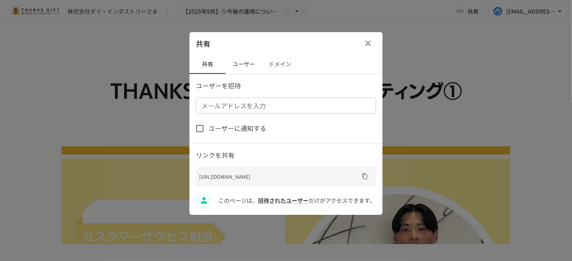 The width and height of the screenshot is (572, 261). Describe the element at coordinates (280, 64) in the screenshot. I see `button: ドメイン` at that location.